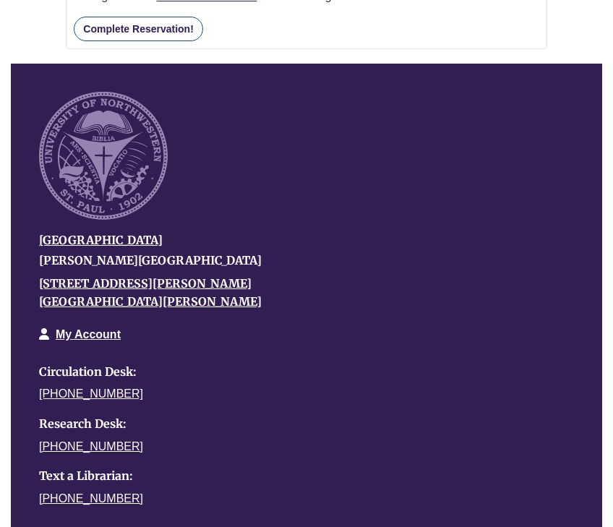  I want to click on h4: Circulation Desk:, so click(296, 372).